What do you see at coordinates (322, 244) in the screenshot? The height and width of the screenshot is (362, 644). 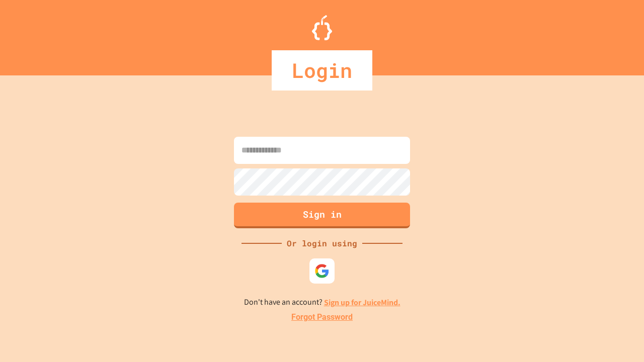 I see `div: Or login using` at bounding box center [322, 244].